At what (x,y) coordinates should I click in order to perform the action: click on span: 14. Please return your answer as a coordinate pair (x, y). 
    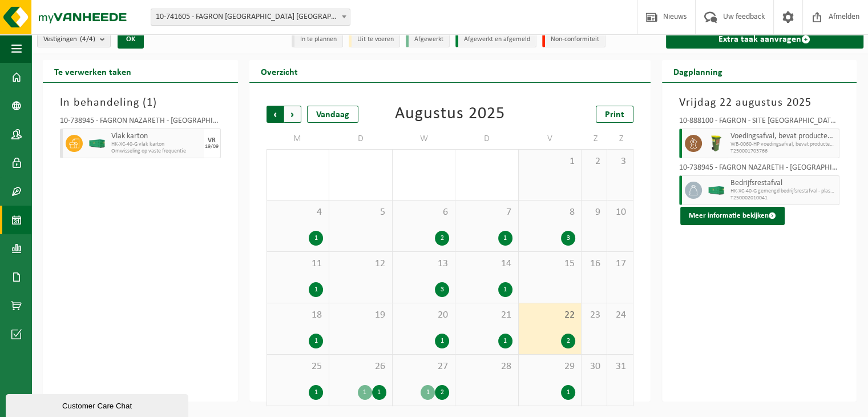
    Looking at the image, I should click on (487, 264).